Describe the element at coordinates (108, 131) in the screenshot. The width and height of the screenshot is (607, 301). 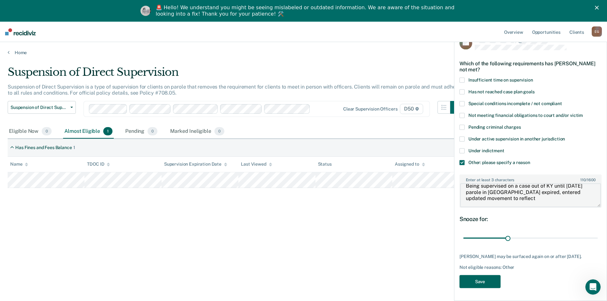
I see `span: 1` at that location.